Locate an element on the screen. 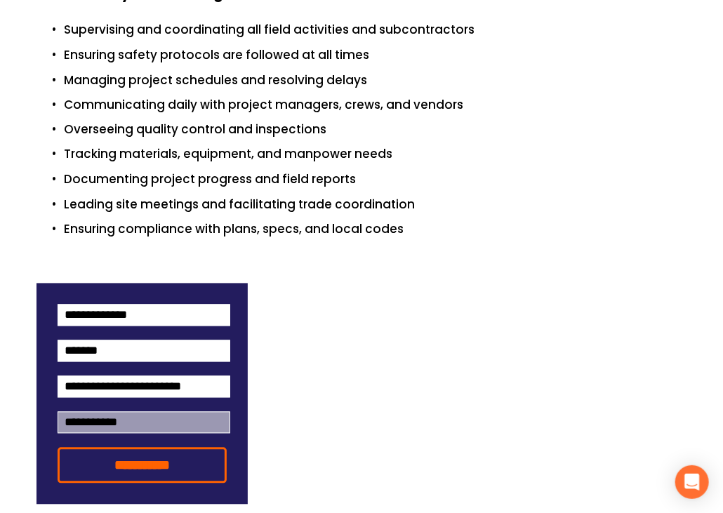 This screenshot has width=723, height=513. div: Open Intercom Messenger is located at coordinates (692, 482).